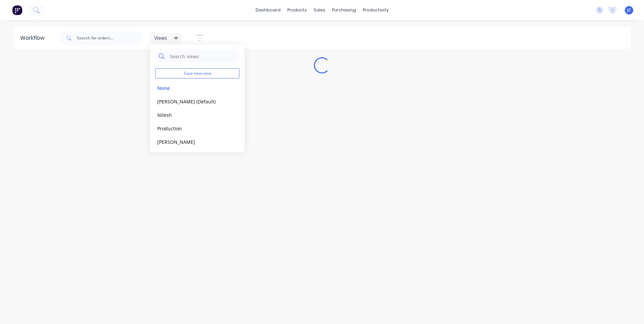 This screenshot has width=644, height=324. I want to click on button: Production, so click(191, 128).